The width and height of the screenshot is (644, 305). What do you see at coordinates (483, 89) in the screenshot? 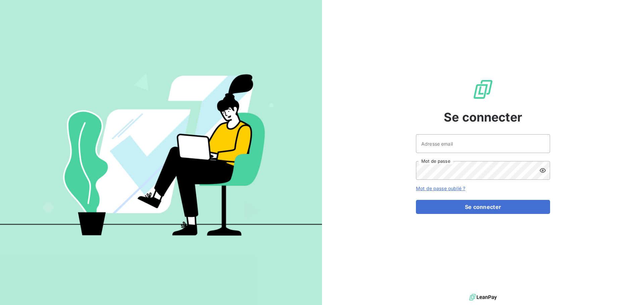
I see `img: Logo LeanPay` at bounding box center [483, 89].